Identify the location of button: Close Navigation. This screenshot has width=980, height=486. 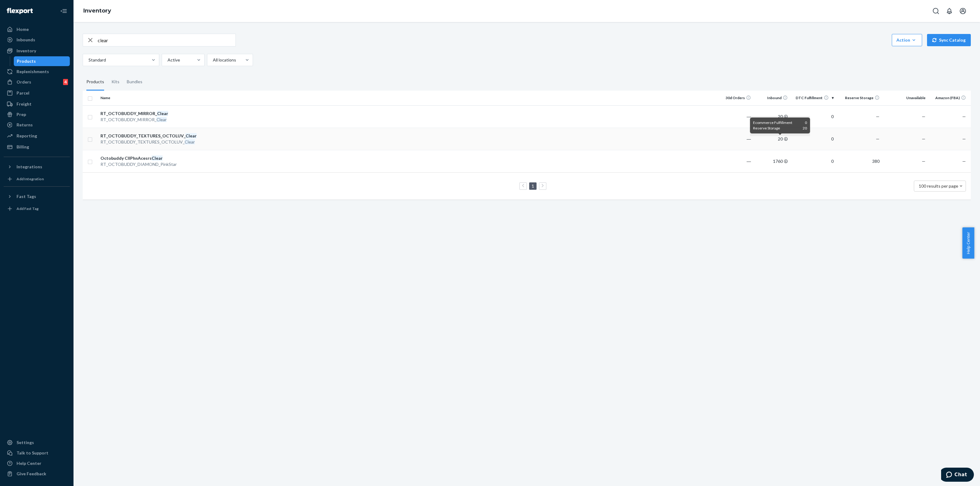
(64, 11).